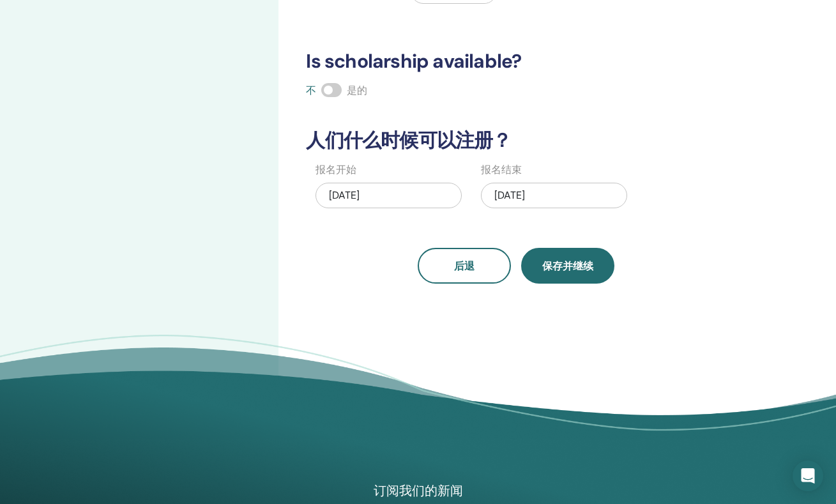 This screenshot has width=836, height=504. What do you see at coordinates (568, 265) in the screenshot?
I see `span: 保存并继续` at bounding box center [568, 265].